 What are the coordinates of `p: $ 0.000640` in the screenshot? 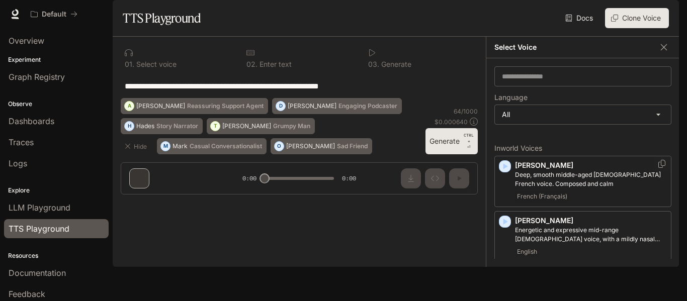 It's located at (451, 122).